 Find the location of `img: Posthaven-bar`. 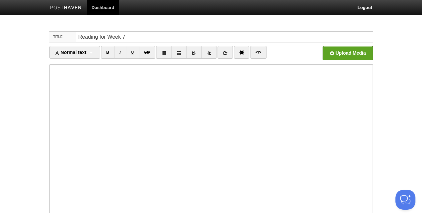

img: Posthaven-bar is located at coordinates (66, 8).